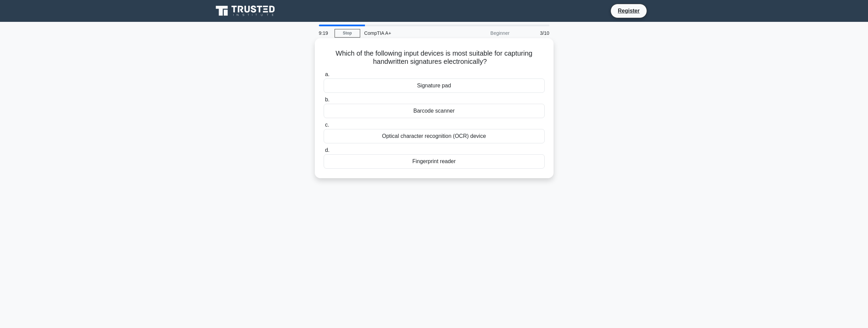 The height and width of the screenshot is (328, 868). I want to click on span: c., so click(327, 125).